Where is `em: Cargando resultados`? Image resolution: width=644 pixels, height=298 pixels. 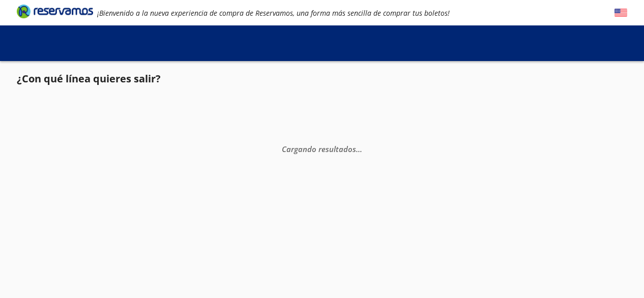 em: Cargando resultados is located at coordinates (322, 149).